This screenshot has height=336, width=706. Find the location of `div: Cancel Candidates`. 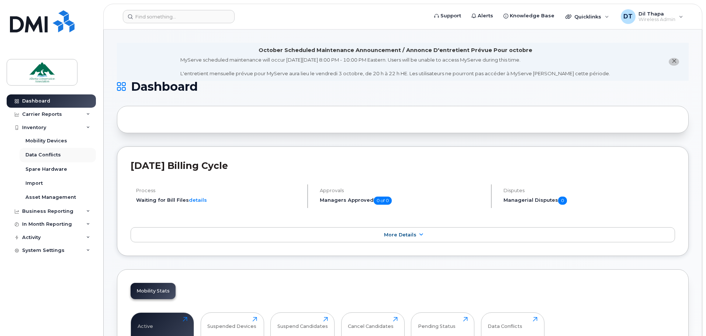

div: Cancel Candidates is located at coordinates (371, 323).